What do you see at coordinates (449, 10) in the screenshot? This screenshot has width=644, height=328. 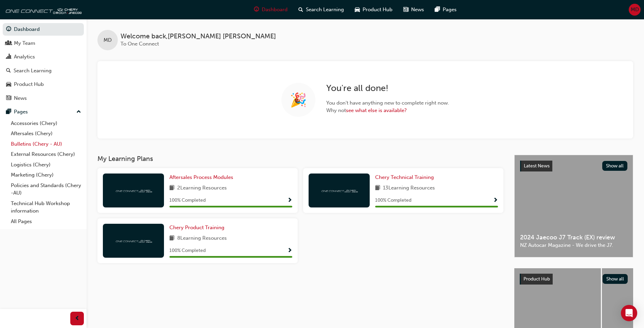 I see `span: Pages` at bounding box center [449, 10].